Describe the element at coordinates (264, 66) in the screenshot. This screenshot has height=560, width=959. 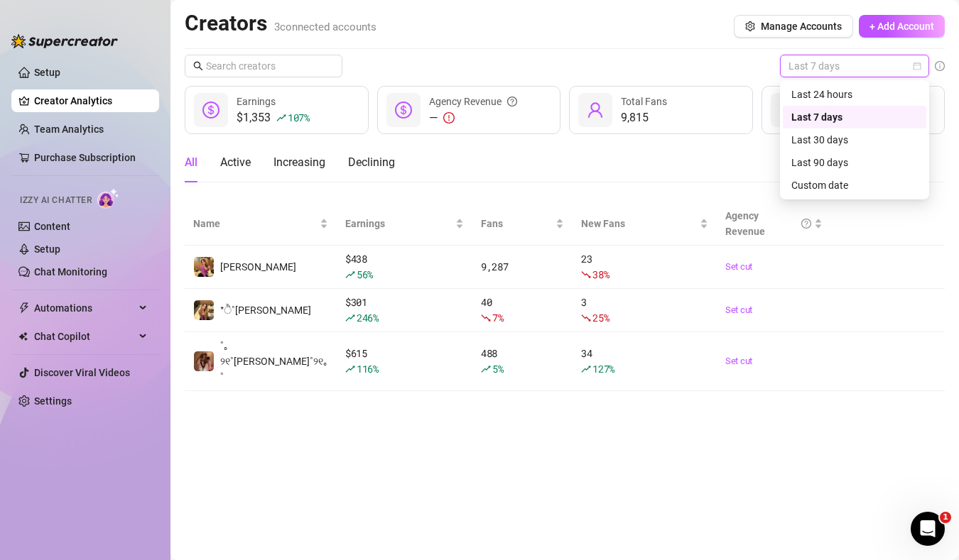
I see `input: Search creators` at that location.